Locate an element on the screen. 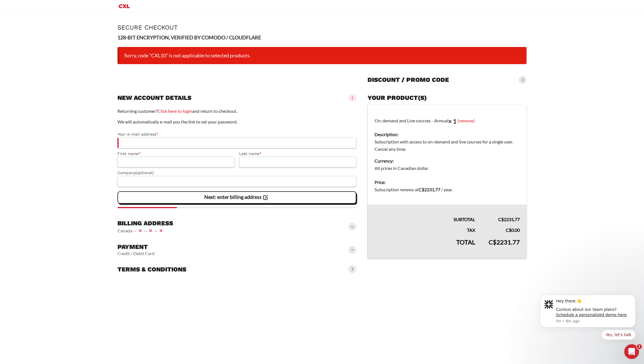 The image size is (644, 364). vaadin-horizontal-layout: Credit / Debit Card is located at coordinates (136, 253).